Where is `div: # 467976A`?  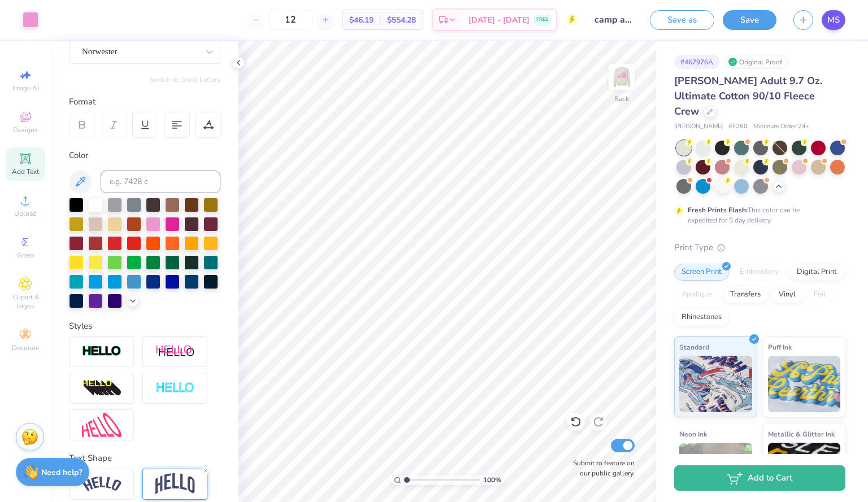
div: # 467976A is located at coordinates (696, 62).